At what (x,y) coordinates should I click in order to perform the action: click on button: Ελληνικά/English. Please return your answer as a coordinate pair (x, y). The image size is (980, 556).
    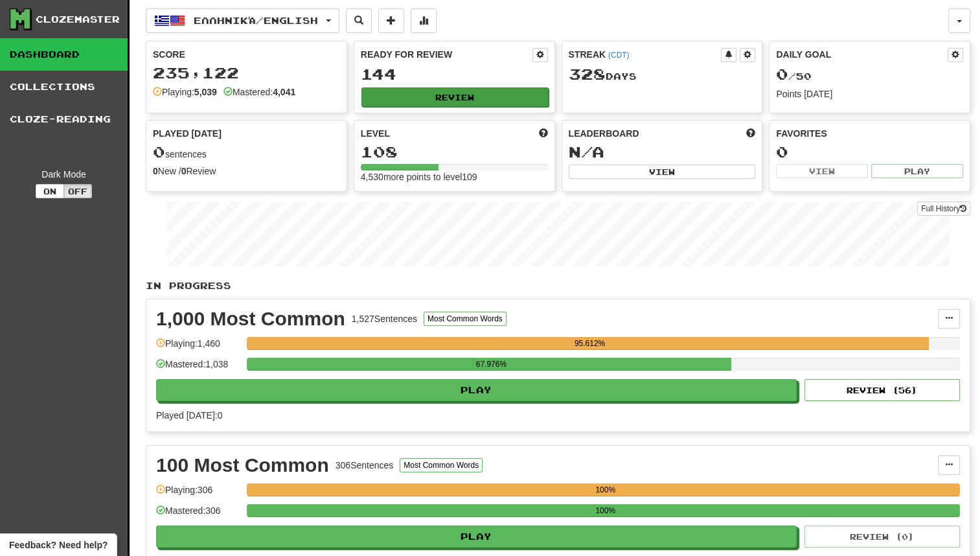
    Looking at the image, I should click on (243, 21).